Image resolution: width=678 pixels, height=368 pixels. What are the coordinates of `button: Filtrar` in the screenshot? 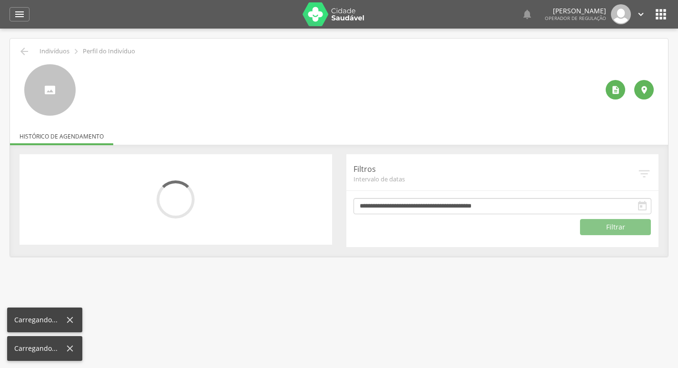 It's located at (616, 227).